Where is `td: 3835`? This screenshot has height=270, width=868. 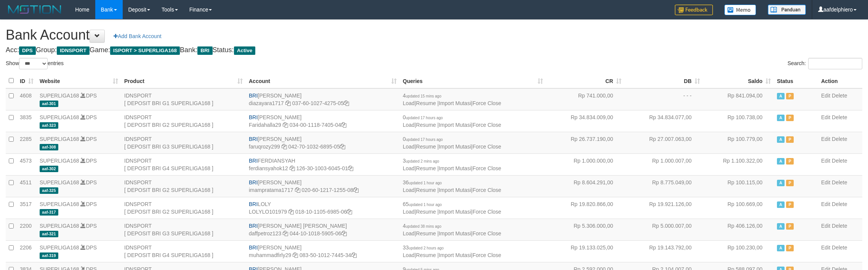 td: 3835 is located at coordinates (27, 121).